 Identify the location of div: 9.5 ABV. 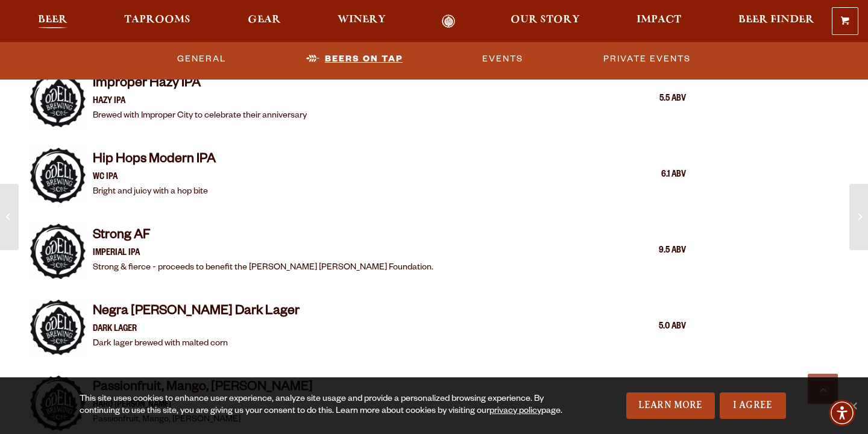
(655, 251).